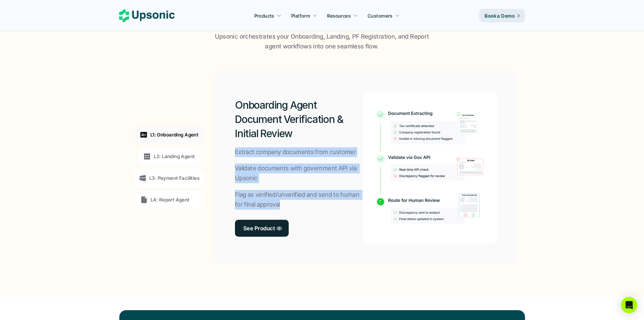  I want to click on p: Products, so click(264, 15).